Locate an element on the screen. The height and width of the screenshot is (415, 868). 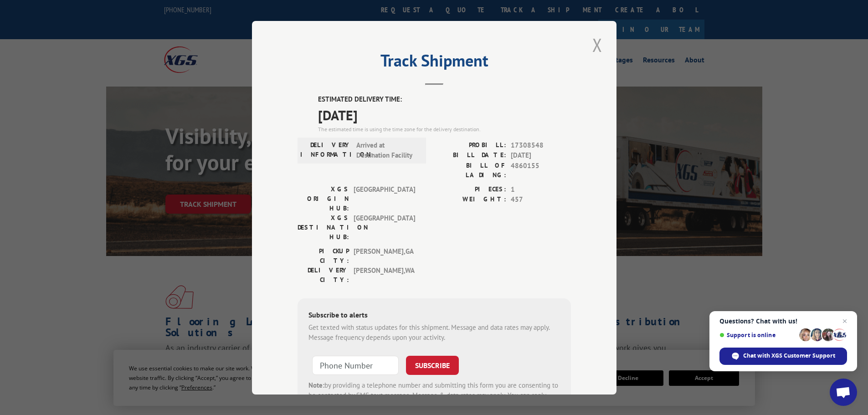
span: 457 is located at coordinates (541, 200).